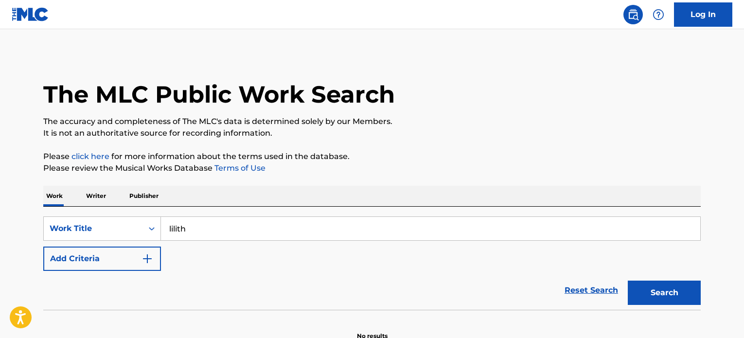 Image resolution: width=744 pixels, height=338 pixels. What do you see at coordinates (30, 14) in the screenshot?
I see `img: MLC Logo` at bounding box center [30, 14].